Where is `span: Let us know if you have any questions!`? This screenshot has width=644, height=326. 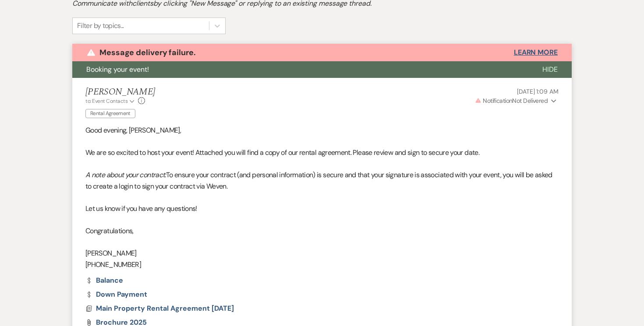
span: Let us know if you have any questions! is located at coordinates (141, 209).